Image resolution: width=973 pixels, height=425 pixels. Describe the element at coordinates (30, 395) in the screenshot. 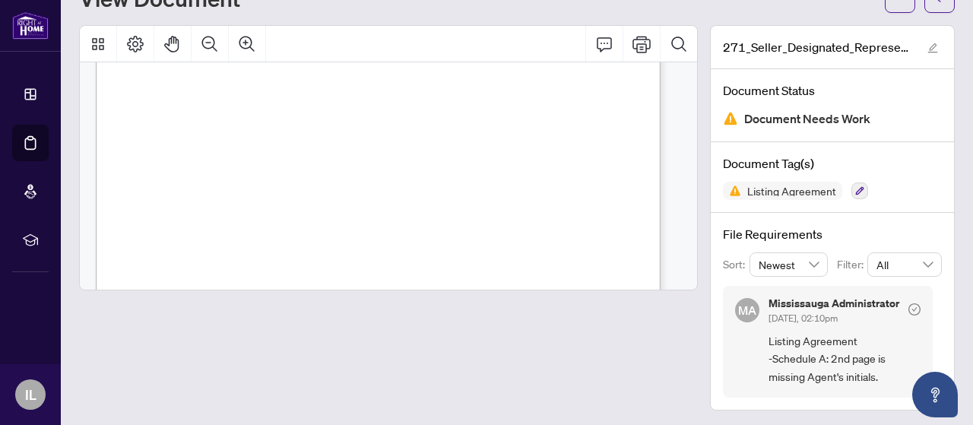

I see `span: IL` at that location.